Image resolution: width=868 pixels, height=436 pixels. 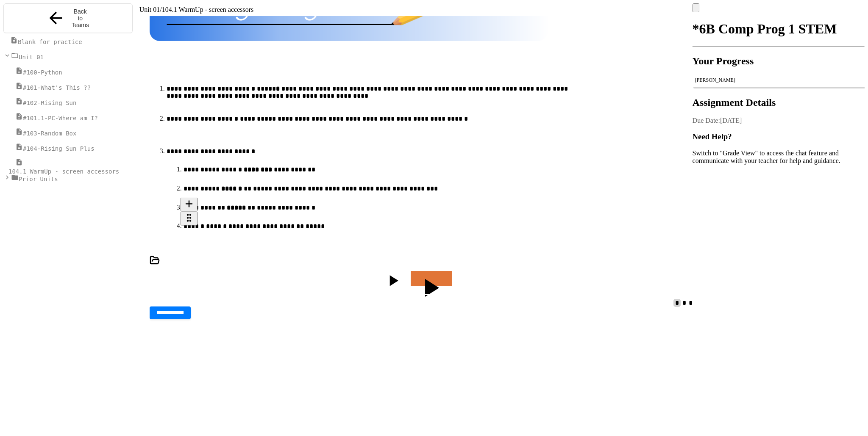 I want to click on span: #102-Rising Sun, so click(x=50, y=103).